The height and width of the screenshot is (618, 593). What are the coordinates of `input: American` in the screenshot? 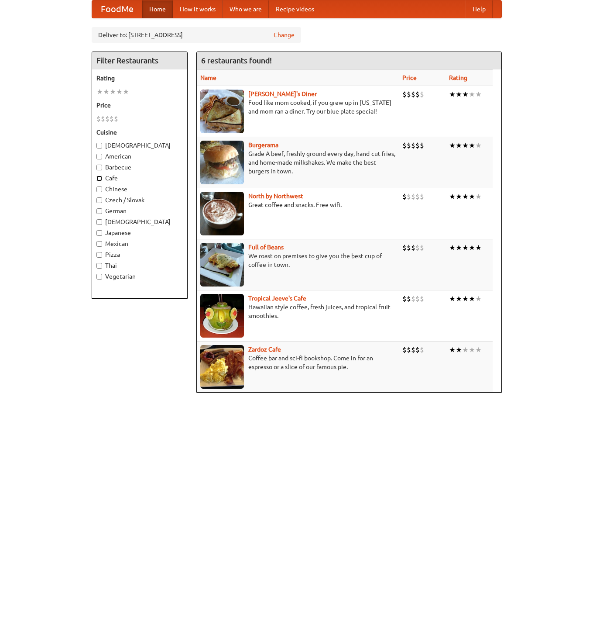 It's located at (99, 156).